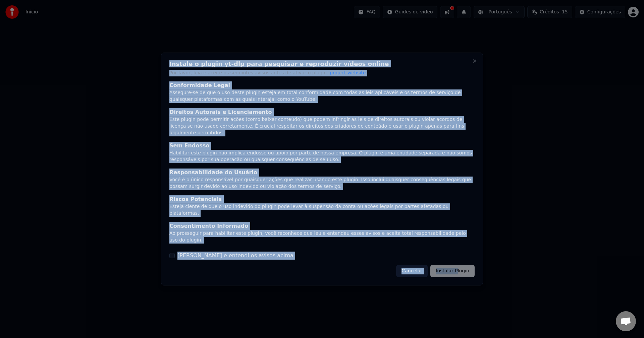 The image size is (644, 338). I want to click on div: Esteja ciente de que o uso indevido do plugin pode levar à suspensão da conta ou ações legais por..., so click(322, 210).